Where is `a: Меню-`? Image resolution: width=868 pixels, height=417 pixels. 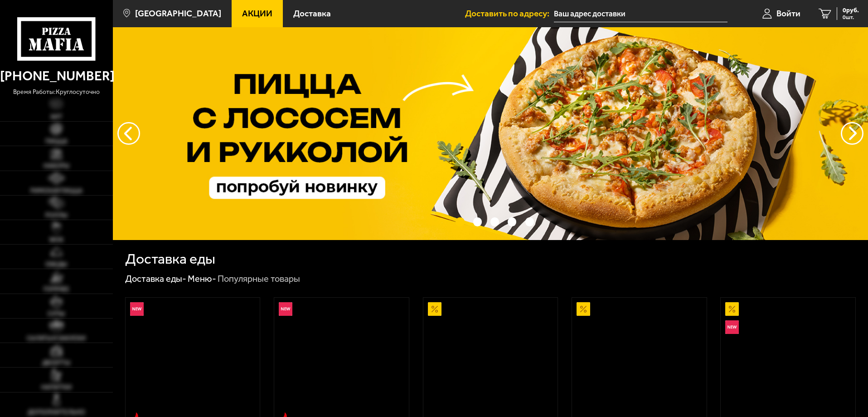 a: Меню- is located at coordinates (201, 278).